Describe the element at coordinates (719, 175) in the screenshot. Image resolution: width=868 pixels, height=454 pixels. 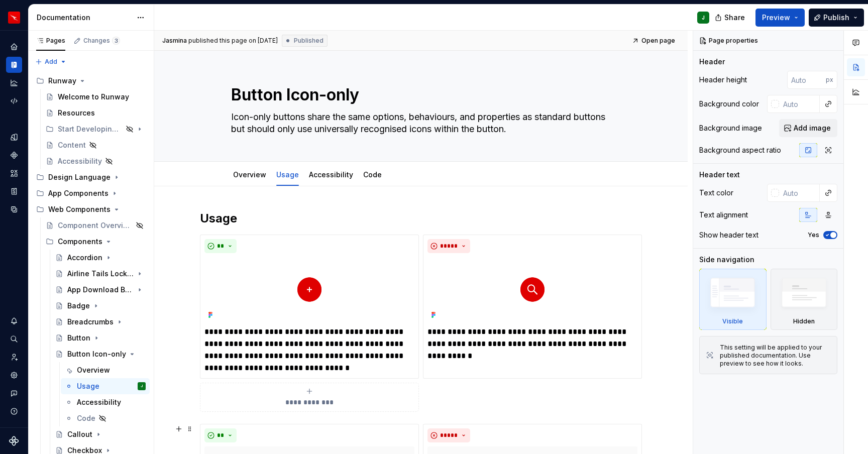
I see `div: Header text` at that location.